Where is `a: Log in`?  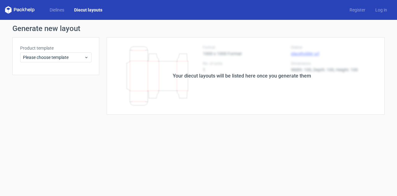
a: Log in is located at coordinates (381, 10).